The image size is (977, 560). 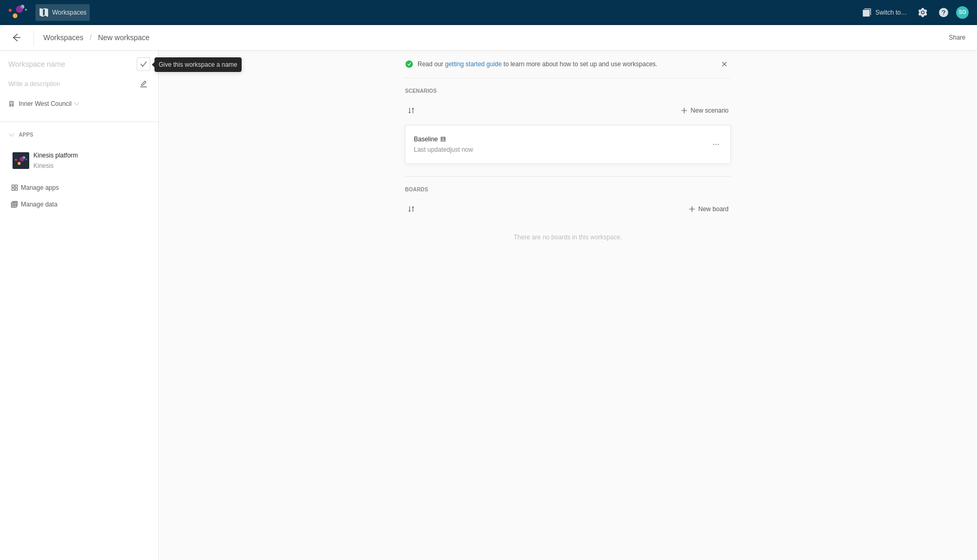 What do you see at coordinates (34, 204) in the screenshot?
I see `button: Manage data` at bounding box center [34, 204].